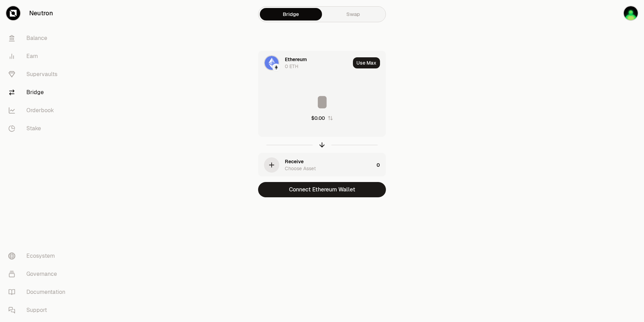  What do you see at coordinates (272, 63) in the screenshot?
I see `img: ETH Logo` at bounding box center [272, 63].